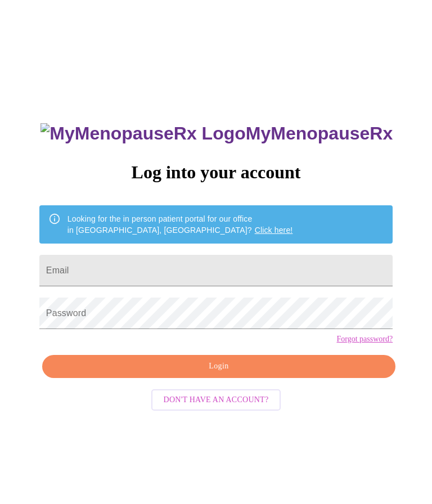  Describe the element at coordinates (218, 366) in the screenshot. I see `button: Login` at that location.